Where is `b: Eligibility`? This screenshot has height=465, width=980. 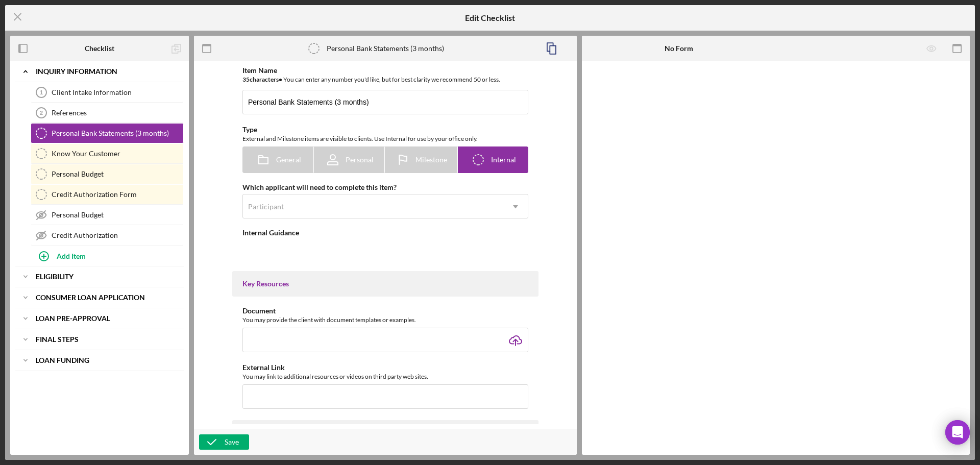
b: Eligibility is located at coordinates (54, 277).